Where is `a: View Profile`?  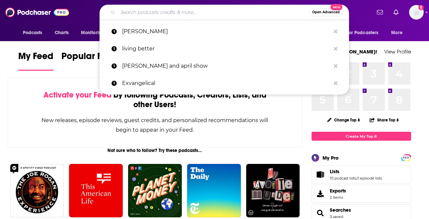
a: View Profile is located at coordinates (397, 51).